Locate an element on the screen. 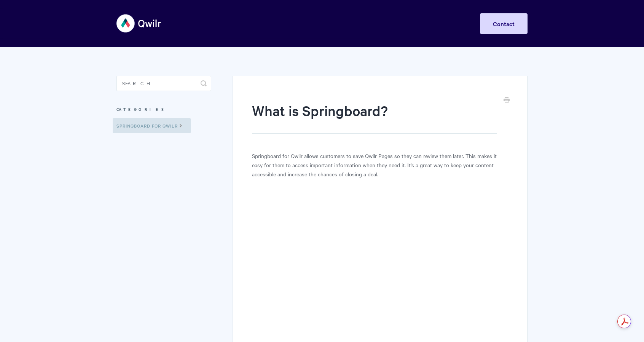 The width and height of the screenshot is (644, 342). a: Print this Article is located at coordinates (506, 100).